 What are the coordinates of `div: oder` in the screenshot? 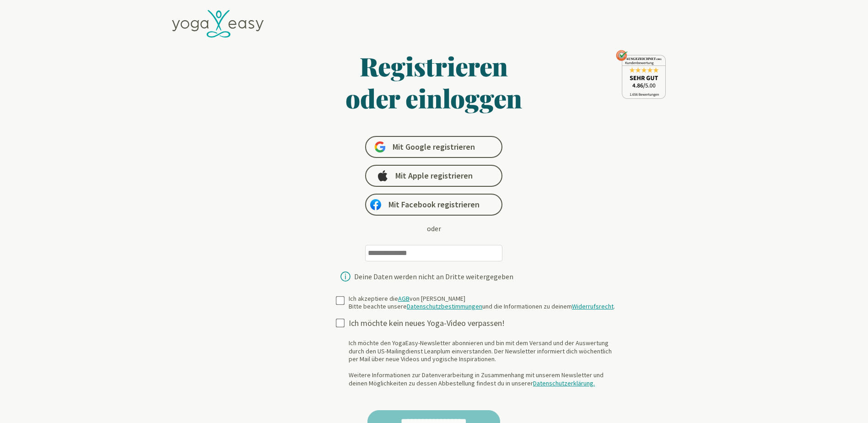 It's located at (434, 228).